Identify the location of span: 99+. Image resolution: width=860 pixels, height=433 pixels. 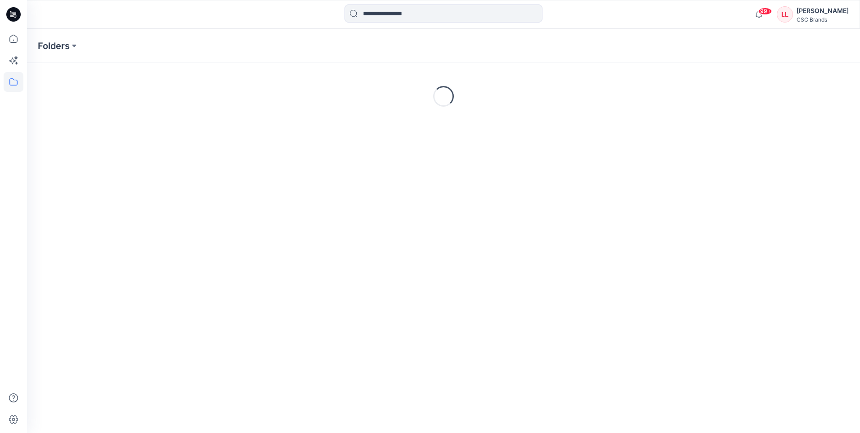
(765, 11).